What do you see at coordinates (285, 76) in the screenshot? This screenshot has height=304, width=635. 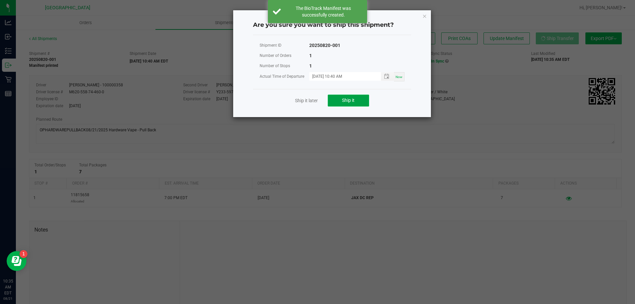 I see `div: Actual Time of Departure` at bounding box center [285, 76].